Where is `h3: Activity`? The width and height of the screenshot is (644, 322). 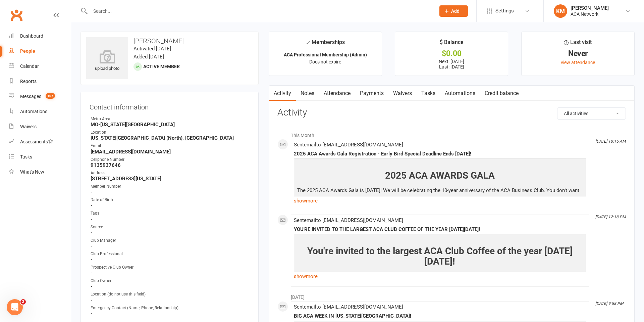
h3: Activity is located at coordinates (452, 113).